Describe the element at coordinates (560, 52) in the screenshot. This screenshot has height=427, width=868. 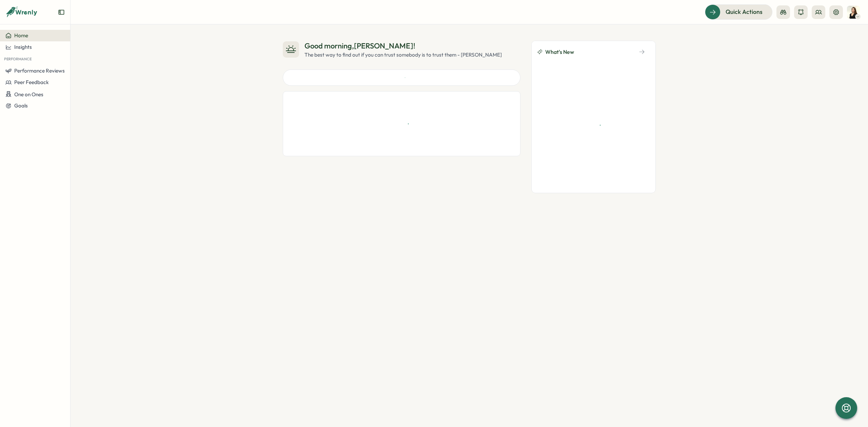
I see `span: What's New` at that location.